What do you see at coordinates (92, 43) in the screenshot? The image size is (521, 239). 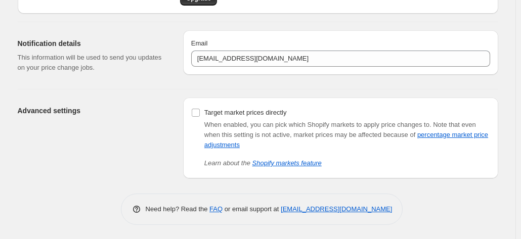 I see `h2: Notification details` at bounding box center [92, 43].